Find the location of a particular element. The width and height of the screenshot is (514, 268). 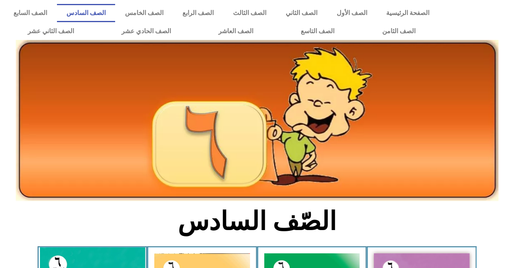

h2: الصّف السادس is located at coordinates (257, 222).